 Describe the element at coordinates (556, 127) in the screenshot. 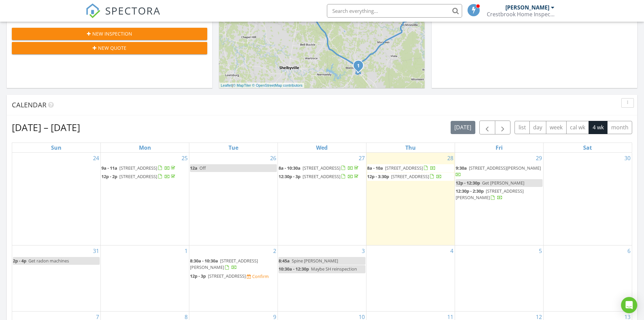

I see `button: week` at that location.